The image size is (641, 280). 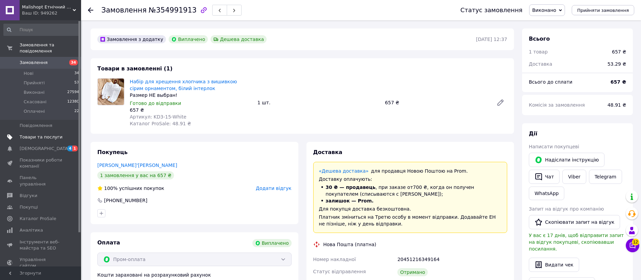 What do you see at coordinates (73, 92) in the screenshot?
I see `span: 27594` at bounding box center [73, 92].